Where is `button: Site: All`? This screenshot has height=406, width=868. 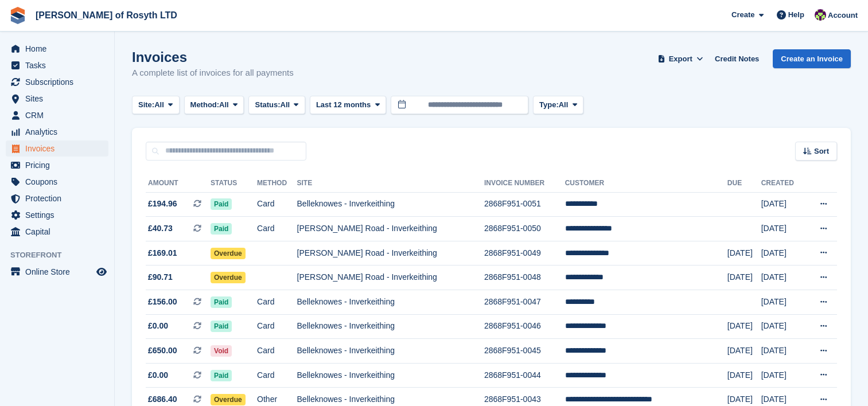
button: Site: All is located at coordinates (155, 105).